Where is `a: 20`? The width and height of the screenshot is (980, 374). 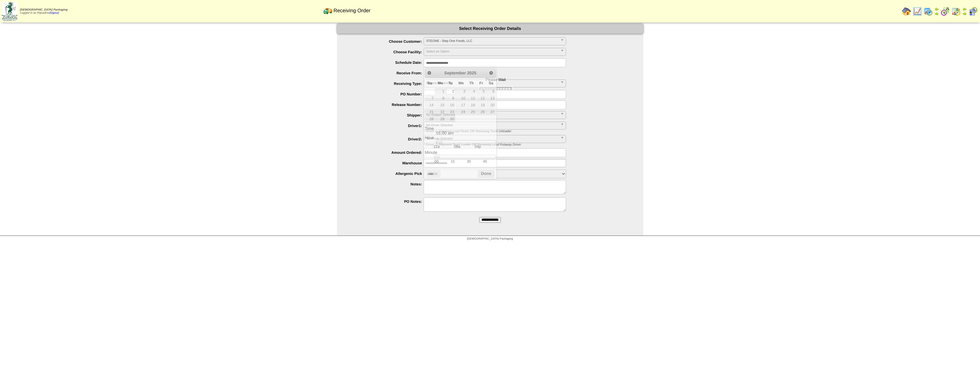 a: 20 is located at coordinates (490, 104).